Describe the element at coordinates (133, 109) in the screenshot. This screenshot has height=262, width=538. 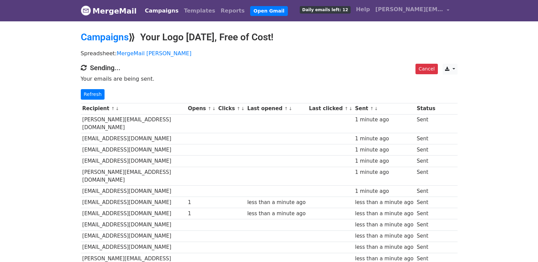
I see `th: Recipient` at that location.